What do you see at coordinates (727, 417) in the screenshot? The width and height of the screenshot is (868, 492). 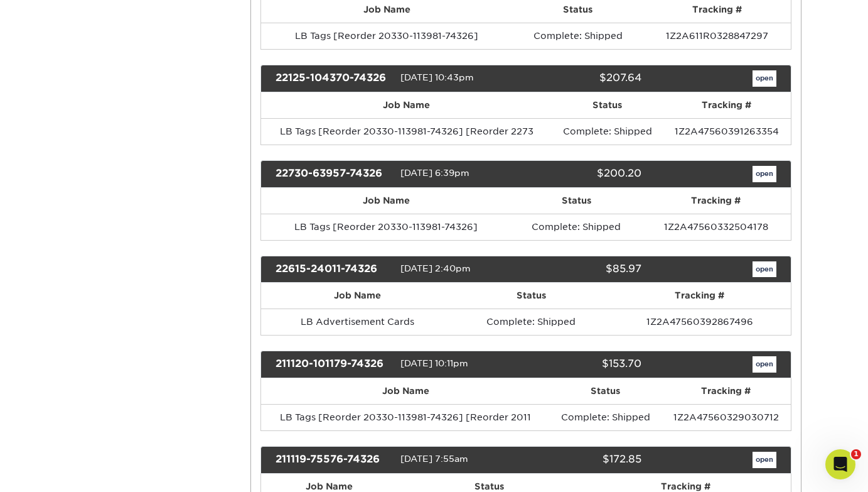 I see `td: 1Z2A47560329030712` at bounding box center [727, 417].